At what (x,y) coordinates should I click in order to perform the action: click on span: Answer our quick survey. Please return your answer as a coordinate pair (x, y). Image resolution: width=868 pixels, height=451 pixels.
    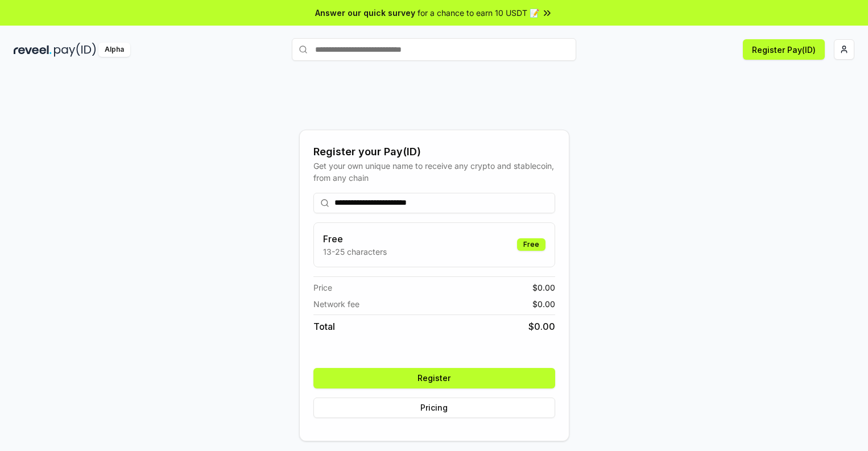
    Looking at the image, I should click on (366, 12).